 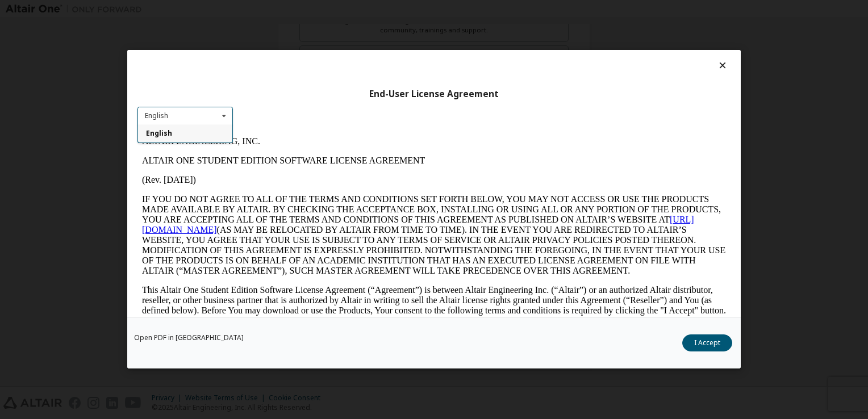 What do you see at coordinates (297, 29) in the screenshot?
I see `p: ALTAIR ONE STUDENT EDITION SOFTWARE LICENSE AGREEMENT` at bounding box center [297, 29].